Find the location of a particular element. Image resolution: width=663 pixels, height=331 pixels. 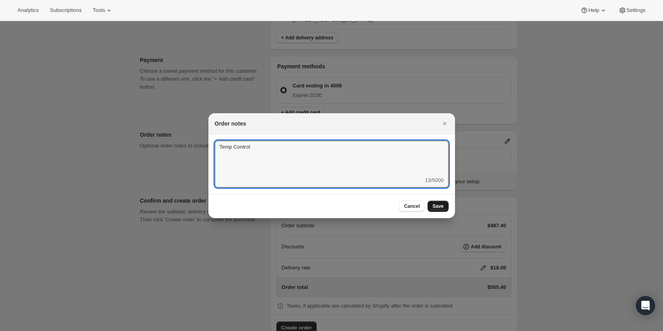

span: Analytics is located at coordinates (28, 10).